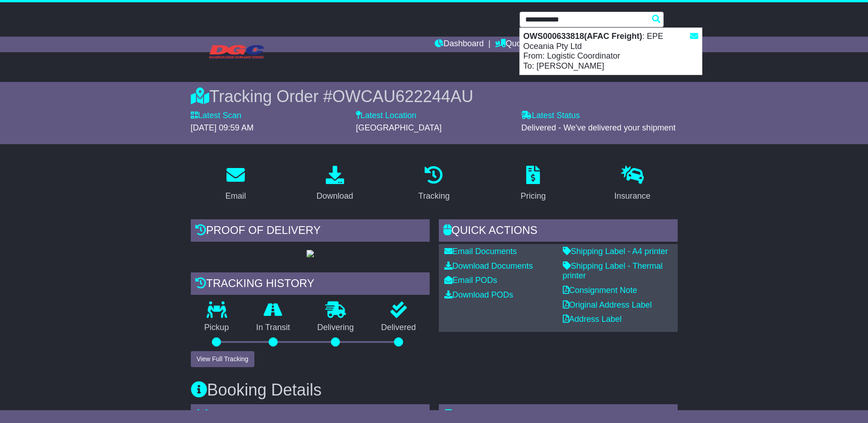 This screenshot has height=423, width=868. I want to click on div: Quick Actions, so click(558, 232).